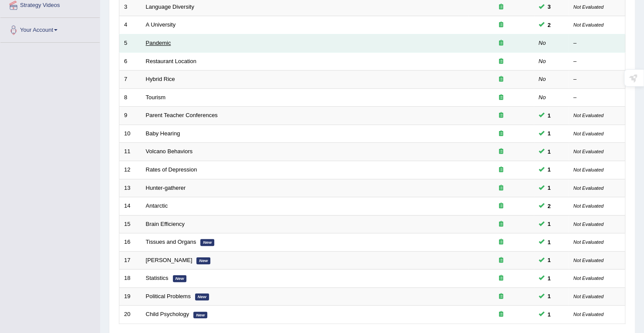 The height and width of the screenshot is (333, 644). Describe the element at coordinates (130, 116) in the screenshot. I see `td: 9` at that location.